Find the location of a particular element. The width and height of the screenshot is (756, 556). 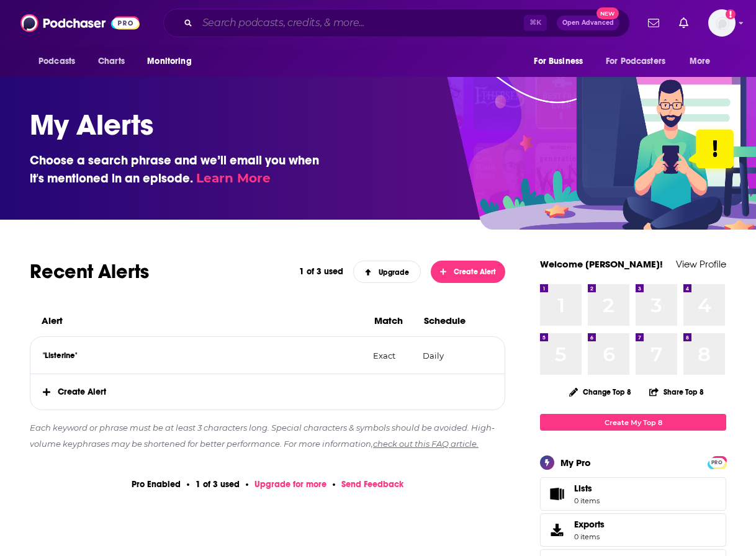

a: Exports is located at coordinates (634, 530).